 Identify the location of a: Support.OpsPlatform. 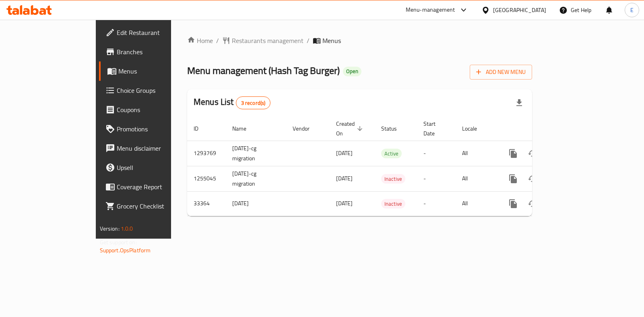
(126, 251).